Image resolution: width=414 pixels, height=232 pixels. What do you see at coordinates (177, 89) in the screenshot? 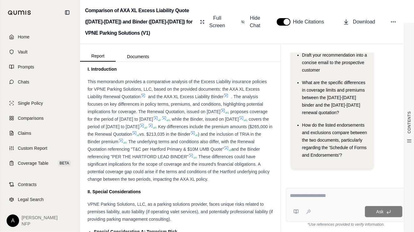
I see `span: This memorandum provides a comparative analysis of the Excess Liability insurance policies for VP...` at bounding box center [177, 89].